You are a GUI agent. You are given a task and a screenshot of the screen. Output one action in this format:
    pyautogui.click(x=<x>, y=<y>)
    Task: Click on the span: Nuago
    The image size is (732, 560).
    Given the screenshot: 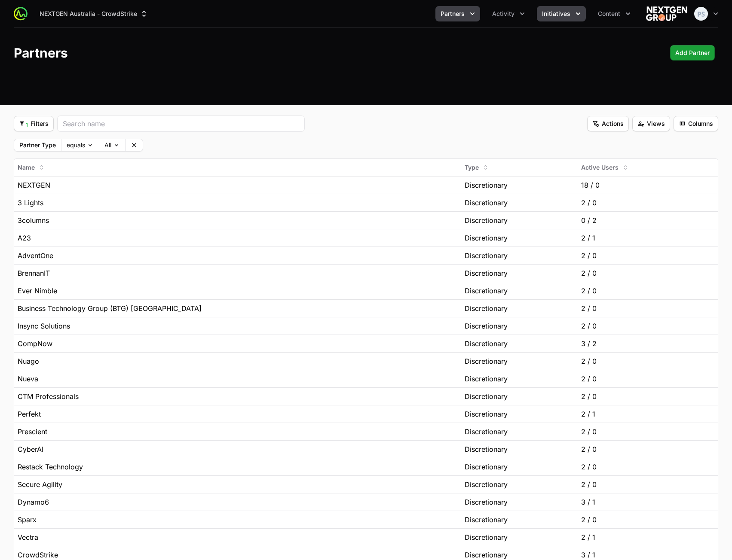 What is the action you would take?
    pyautogui.click(x=29, y=361)
    